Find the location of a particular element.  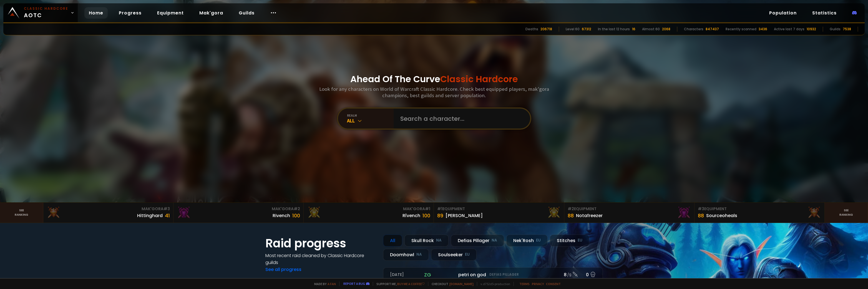

small: Classic Hardcore is located at coordinates (46, 8).